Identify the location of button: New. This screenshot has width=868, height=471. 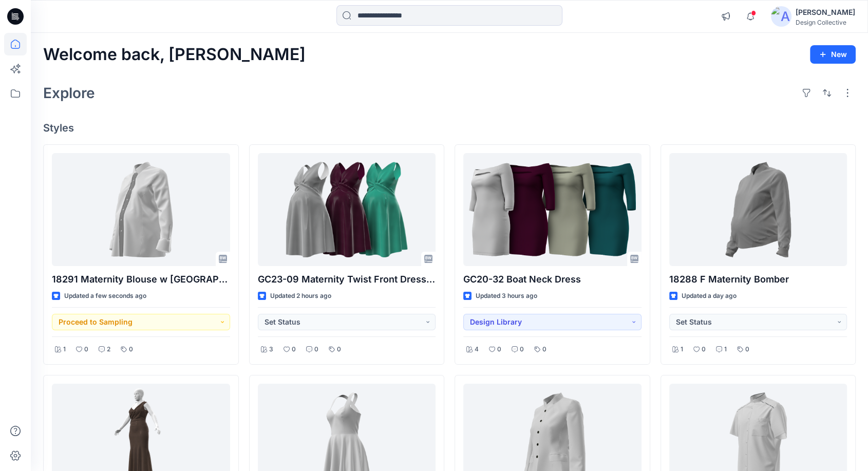
(833, 55).